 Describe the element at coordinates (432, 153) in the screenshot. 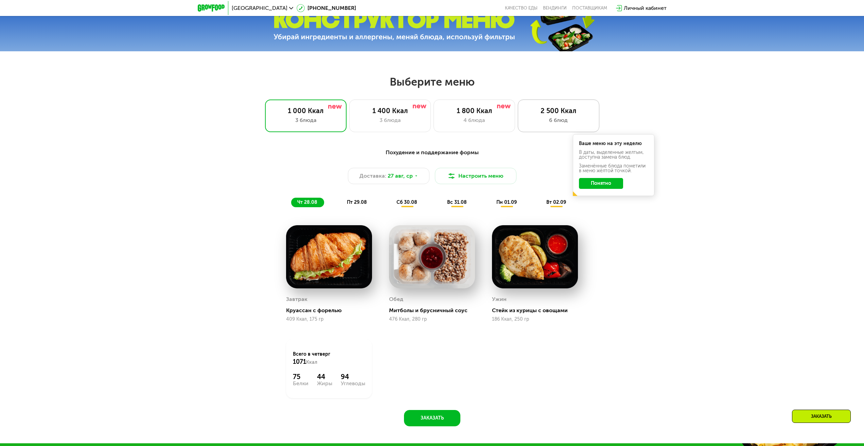

I see `div: Похудение и поддержание формы` at that location.